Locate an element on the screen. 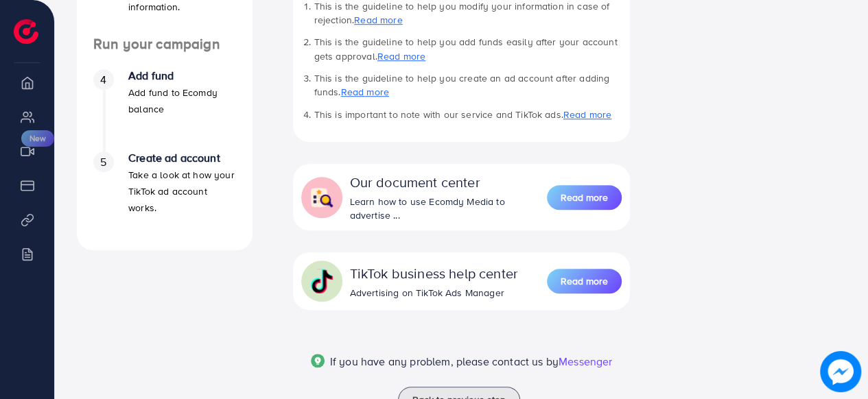 The height and width of the screenshot is (399, 868). img: logo is located at coordinates (26, 32).